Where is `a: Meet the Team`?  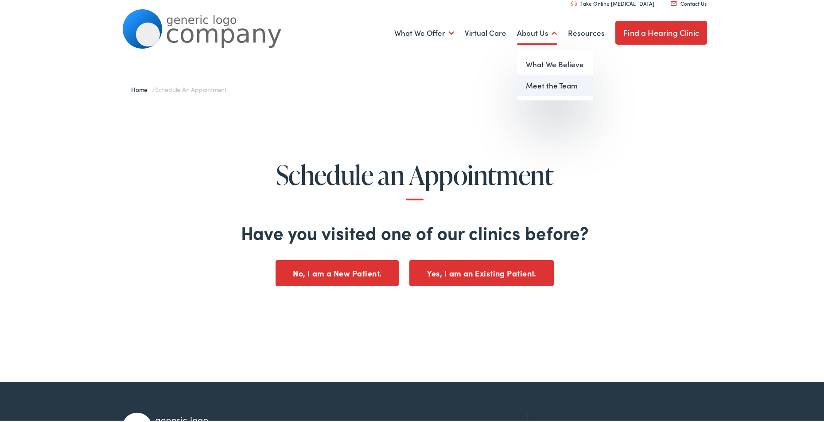 a: Meet the Team is located at coordinates (554, 85).